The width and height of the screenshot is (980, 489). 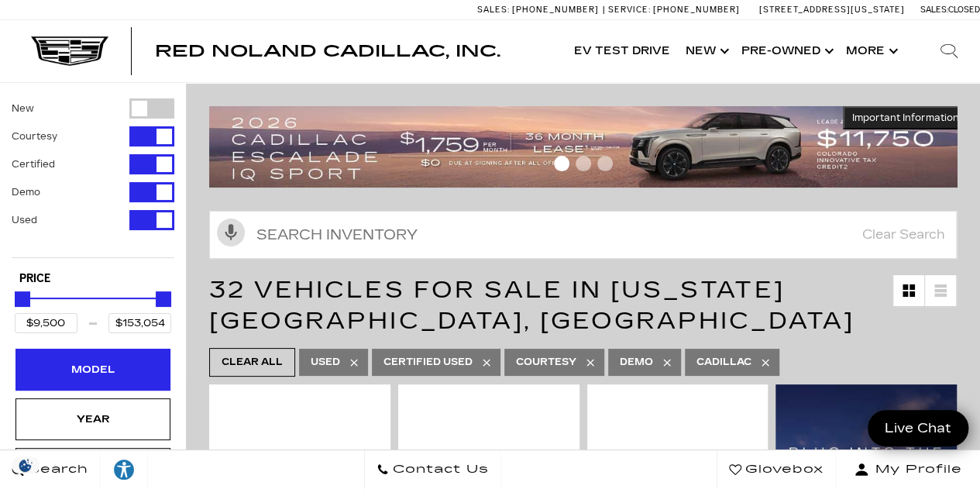 What do you see at coordinates (56, 470) in the screenshot?
I see `span: Search` at bounding box center [56, 470].